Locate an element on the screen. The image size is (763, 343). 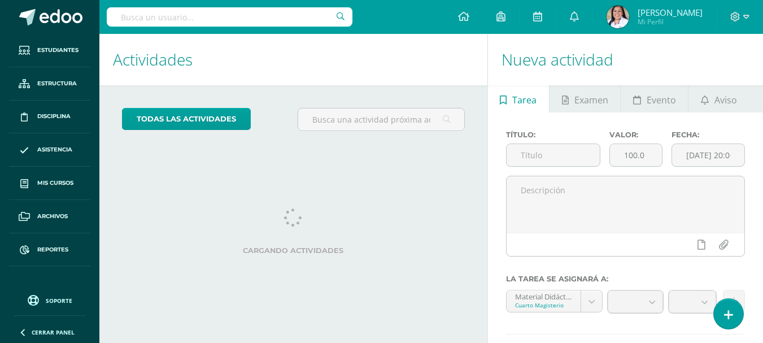
a: Disciplina is located at coordinates (50, 117).